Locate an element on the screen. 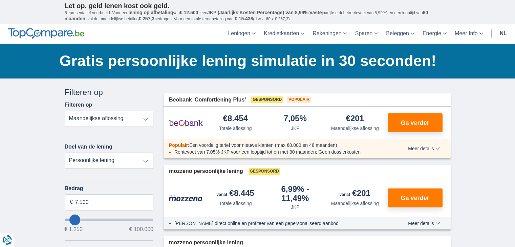 Image resolution: width=515 pixels, height=247 pixels. a: Sparen is located at coordinates (367, 34).